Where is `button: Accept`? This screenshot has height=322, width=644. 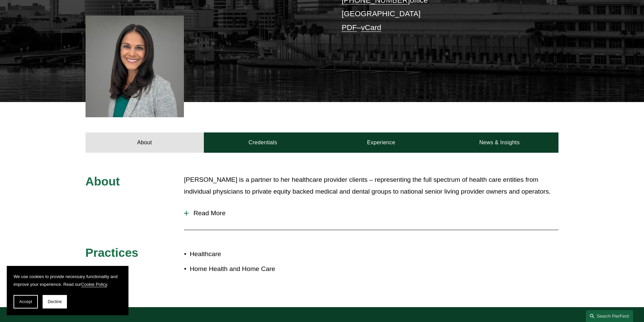
button: Accept is located at coordinates (26, 302).